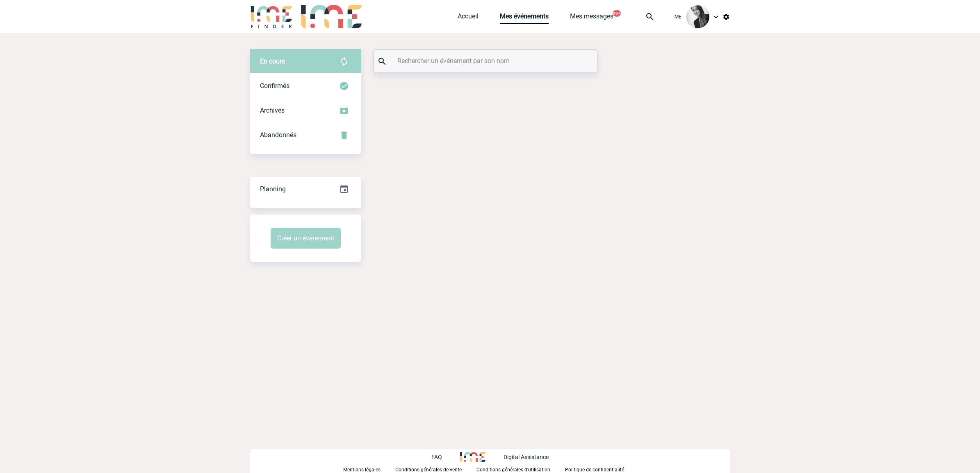 This screenshot has width=980, height=473. Describe the element at coordinates (446, 456) in the screenshot. I see `a: FAQ` at that location.